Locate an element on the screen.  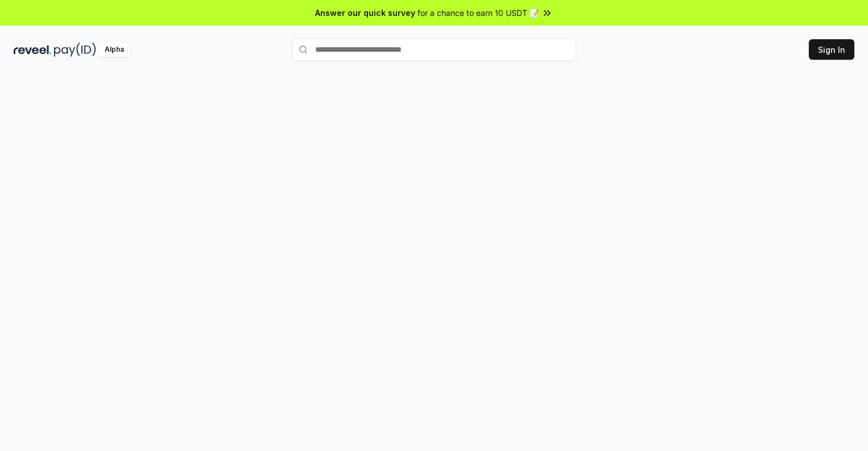
button: Sign In is located at coordinates (832, 50).